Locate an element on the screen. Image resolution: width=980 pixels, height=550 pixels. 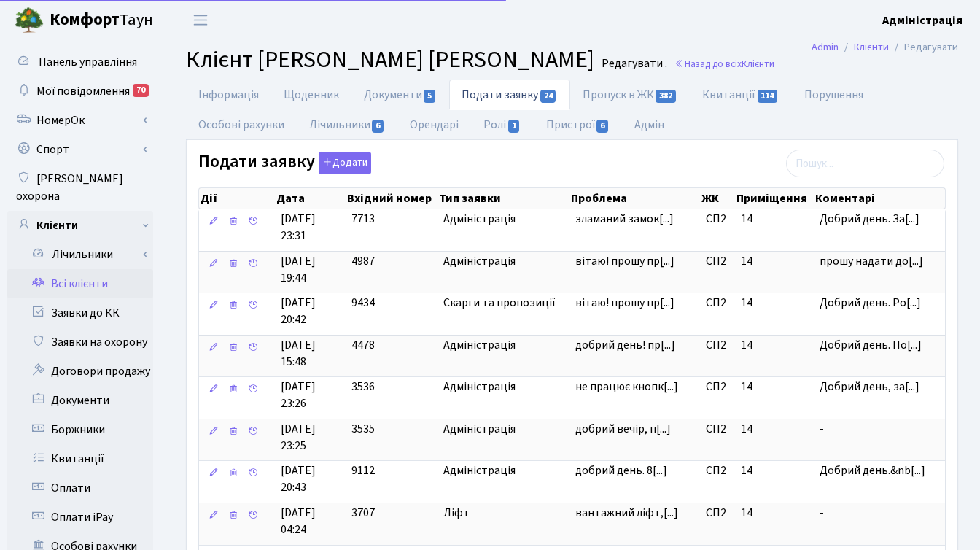
a: Адмін is located at coordinates (649, 125).